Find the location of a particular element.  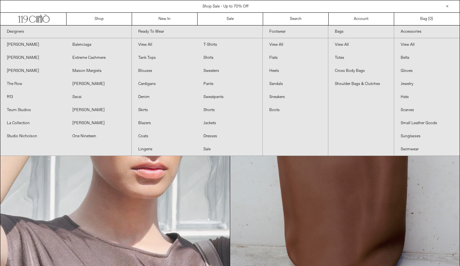

a: Extreme Cashmere is located at coordinates (99, 58).